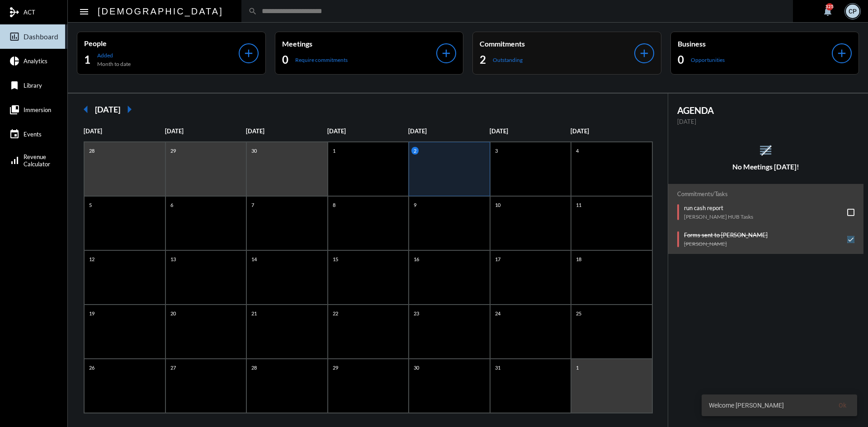 This screenshot has height=427, width=868. Describe the element at coordinates (498, 314) in the screenshot. I see `p: 24` at that location.